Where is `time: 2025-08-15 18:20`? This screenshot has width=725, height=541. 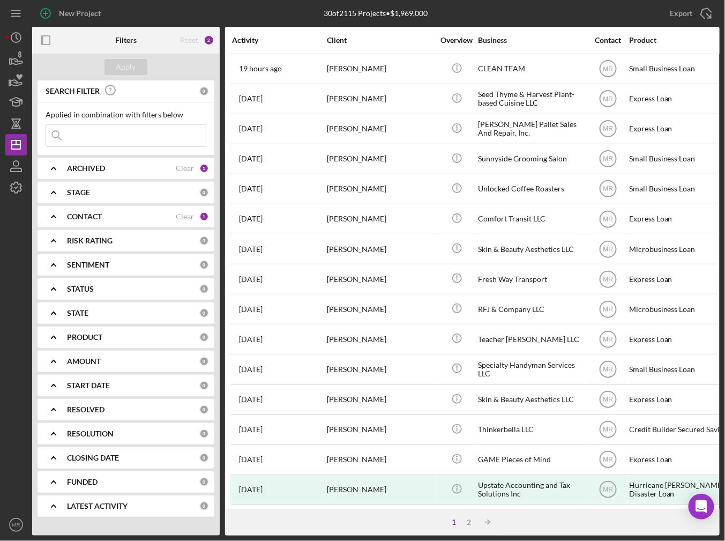
time: 2025-08-15 18:20 is located at coordinates (251, 129).